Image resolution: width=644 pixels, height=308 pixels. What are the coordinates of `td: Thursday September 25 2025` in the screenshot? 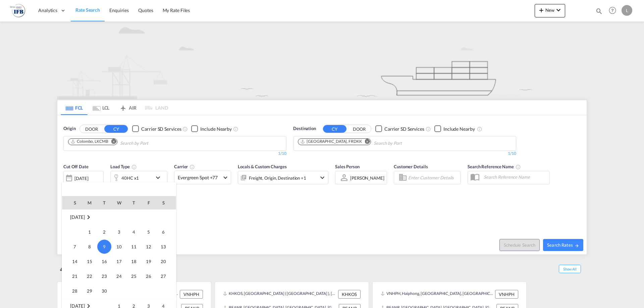 It's located at (134, 276).